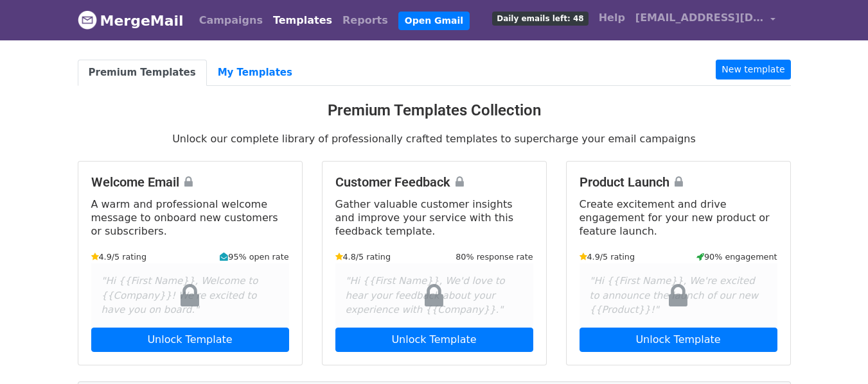  I want to click on small: 4.8/5 rating, so click(363, 256).